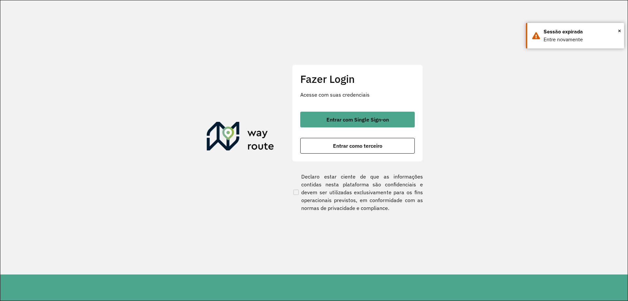 The image size is (628, 301). What do you see at coordinates (358, 95) in the screenshot?
I see `p: Acesse com suas credenciais` at bounding box center [358, 95].